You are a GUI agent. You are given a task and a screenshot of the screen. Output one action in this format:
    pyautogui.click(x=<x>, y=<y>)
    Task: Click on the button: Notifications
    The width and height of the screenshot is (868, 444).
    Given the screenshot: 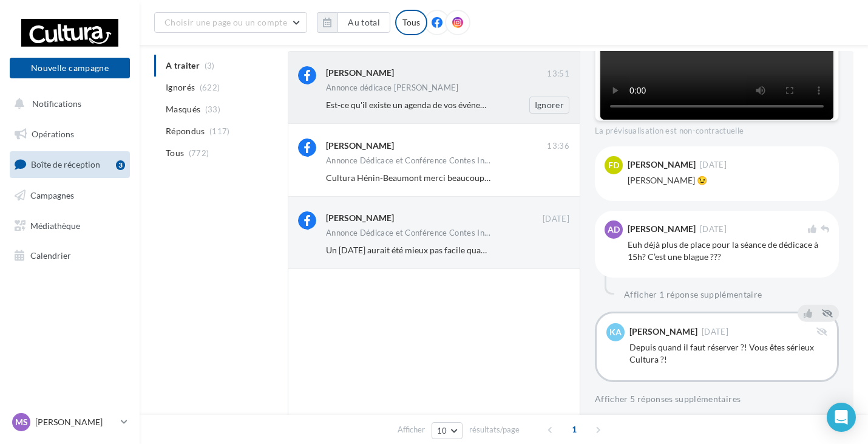 What is the action you would take?
    pyautogui.click(x=68, y=104)
    